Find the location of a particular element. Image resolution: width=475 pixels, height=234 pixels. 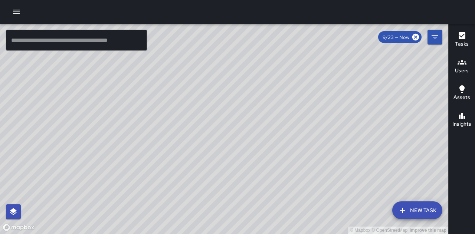

button: Filters is located at coordinates (435, 37).